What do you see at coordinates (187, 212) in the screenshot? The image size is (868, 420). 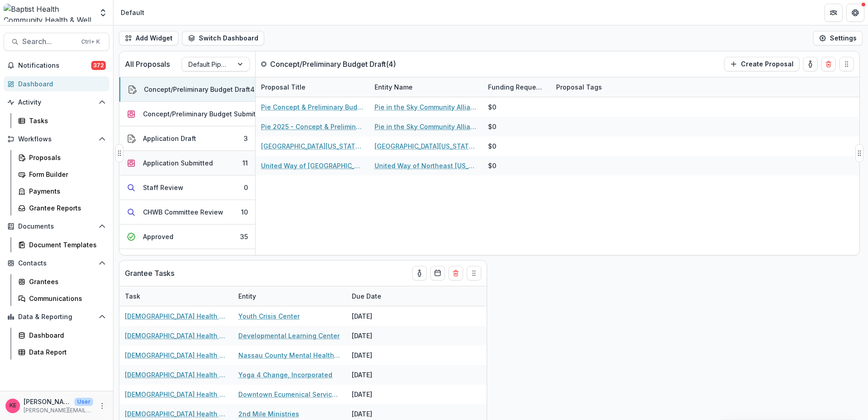 I see `button: CHWB Committee Review10` at bounding box center [187, 212].